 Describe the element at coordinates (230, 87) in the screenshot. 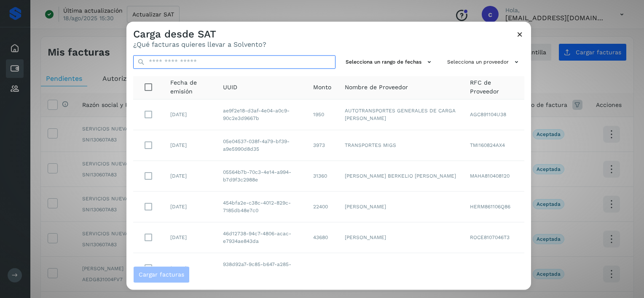

I see `span: UUID` at that location.